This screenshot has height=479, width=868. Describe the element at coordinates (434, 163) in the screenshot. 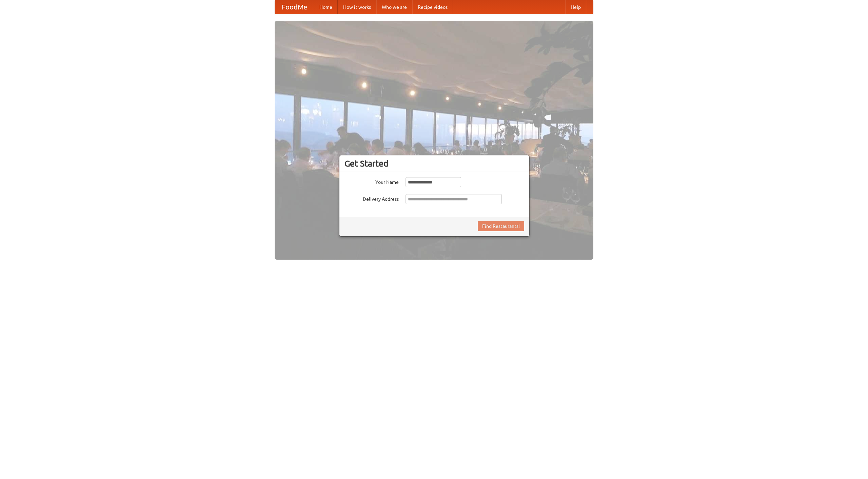

I see `h3: Get Started` at that location.